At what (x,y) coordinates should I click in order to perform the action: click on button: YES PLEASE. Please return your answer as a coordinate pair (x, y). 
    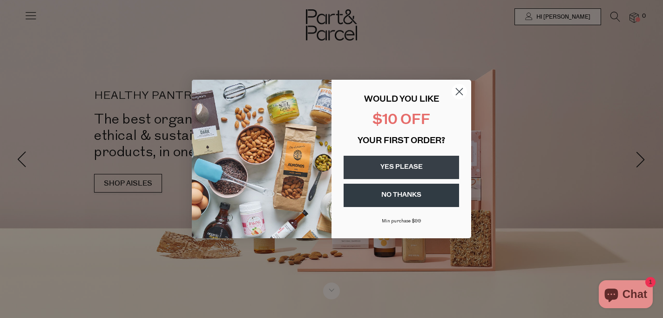
    Looking at the image, I should click on (401, 167).